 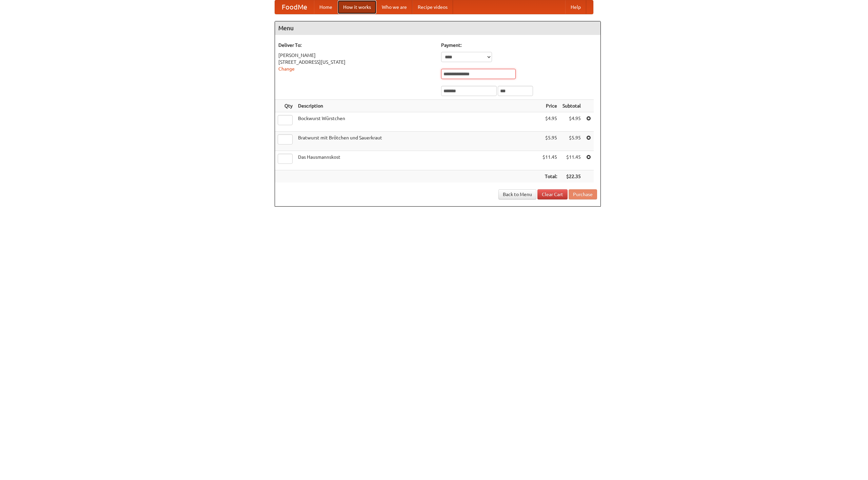 I want to click on th: $22.35, so click(x=572, y=177).